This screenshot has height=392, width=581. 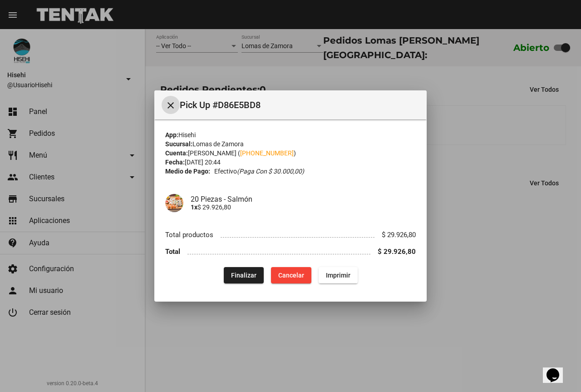 I want to click on span: Efectivo, so click(x=259, y=171).